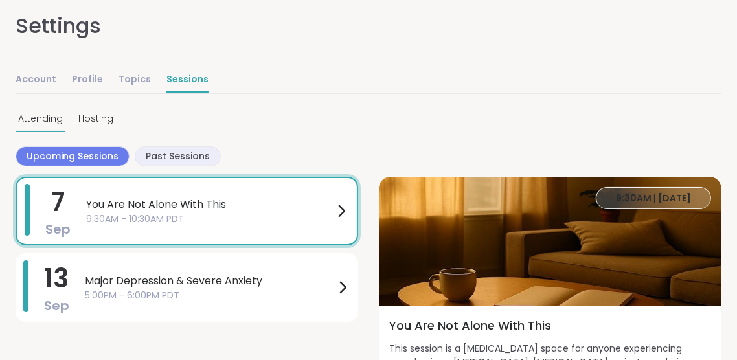  Describe the element at coordinates (550, 325) in the screenshot. I see `h4: You Are Not Alone With This` at that location.